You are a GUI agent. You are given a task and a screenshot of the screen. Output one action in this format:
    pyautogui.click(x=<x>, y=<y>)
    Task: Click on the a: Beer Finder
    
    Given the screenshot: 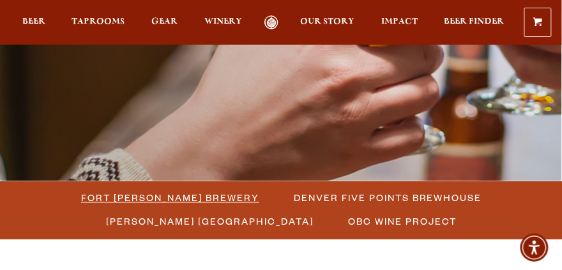 What is the action you would take?
    pyautogui.click(x=475, y=22)
    